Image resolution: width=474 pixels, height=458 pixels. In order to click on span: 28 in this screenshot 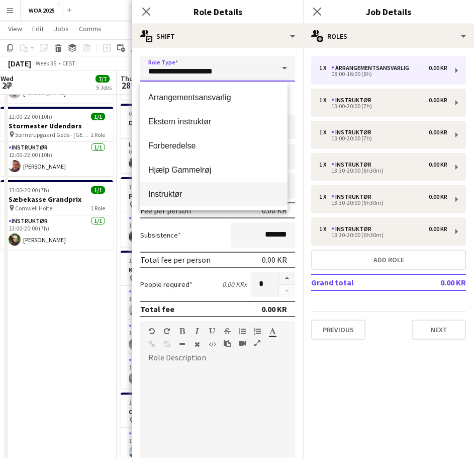, I will do `click(126, 85)`.